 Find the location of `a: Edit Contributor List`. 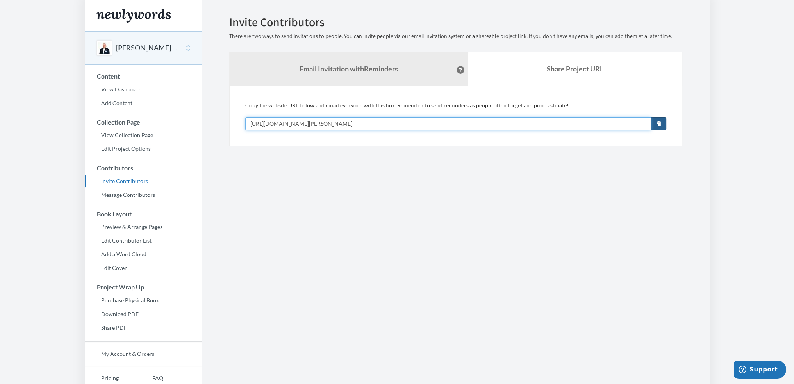

a: Edit Contributor List is located at coordinates (143, 240).